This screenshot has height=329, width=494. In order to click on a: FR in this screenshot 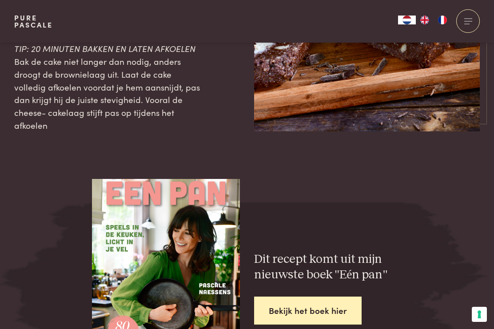, I will do `click(442, 20)`.